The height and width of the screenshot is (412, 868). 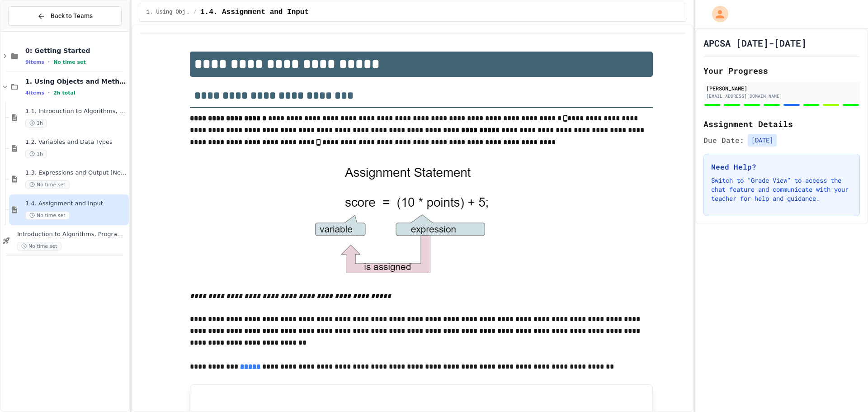 I want to click on h2: Your Progress, so click(x=782, y=70).